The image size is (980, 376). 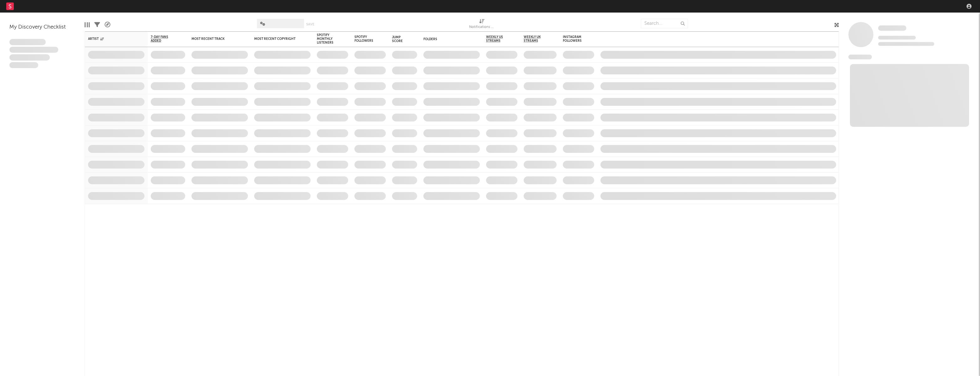 I want to click on div: Instagram Followers, so click(x=574, y=39).